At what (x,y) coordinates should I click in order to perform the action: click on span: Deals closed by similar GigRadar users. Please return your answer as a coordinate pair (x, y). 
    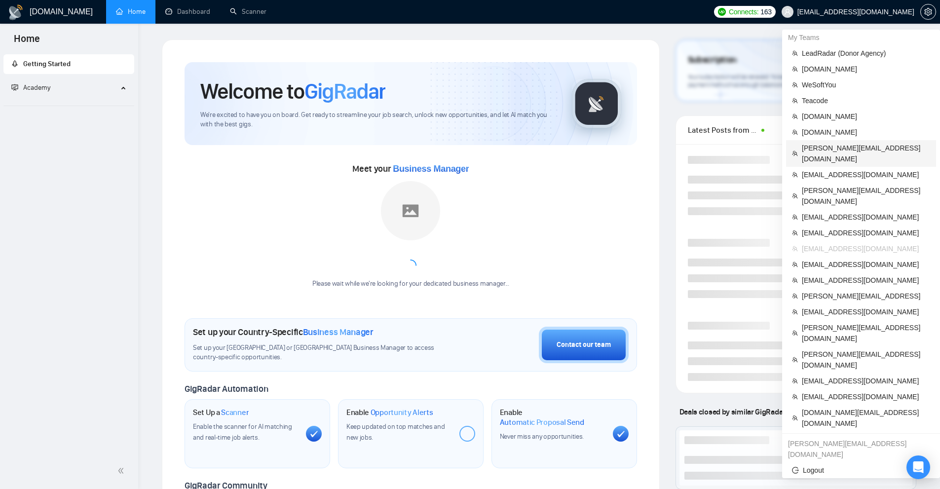
    Looking at the image, I should click on (742, 412).